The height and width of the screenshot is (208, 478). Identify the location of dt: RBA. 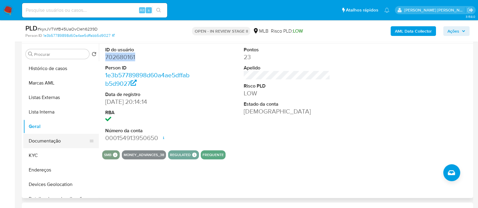
(149, 113).